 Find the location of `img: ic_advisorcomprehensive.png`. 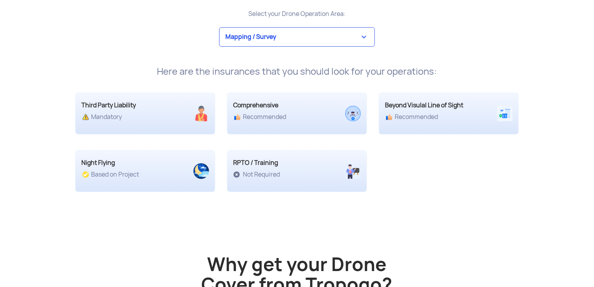

img: ic_advisorcomprehensive.png is located at coordinates (353, 114).